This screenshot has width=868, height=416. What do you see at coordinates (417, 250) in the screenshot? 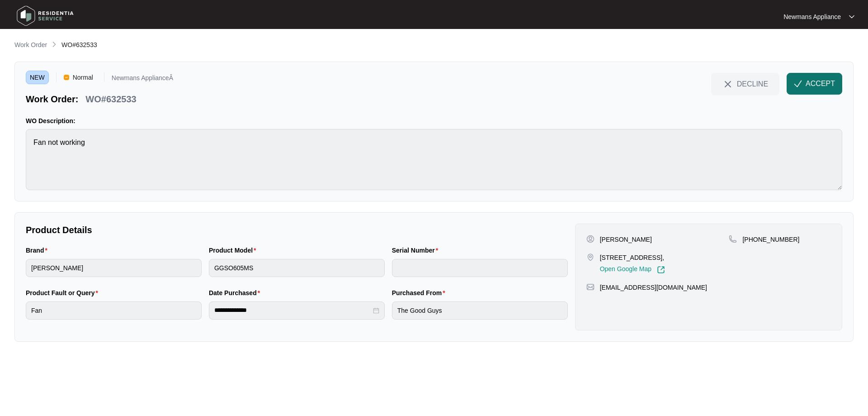
I see `label: Serial Number` at bounding box center [417, 250].